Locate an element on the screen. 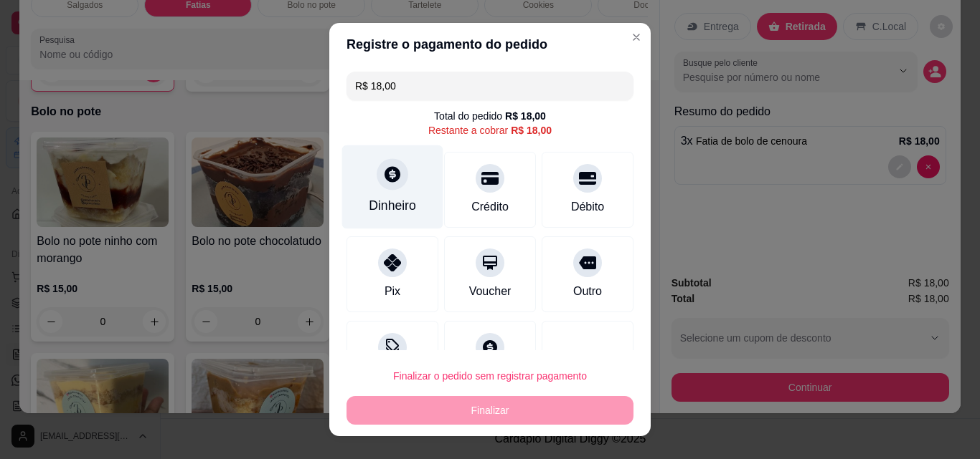  header: Registre o pagamento do pedido is located at coordinates (490, 44).